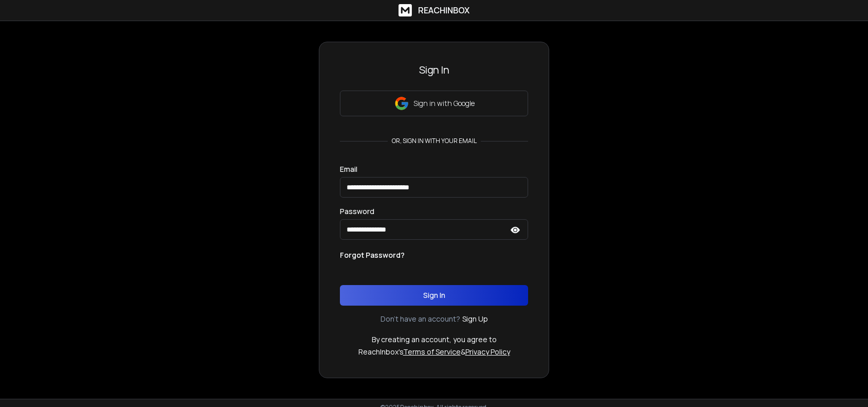 This screenshot has width=868, height=407. Describe the element at coordinates (434, 295) in the screenshot. I see `button: Sign In` at that location.